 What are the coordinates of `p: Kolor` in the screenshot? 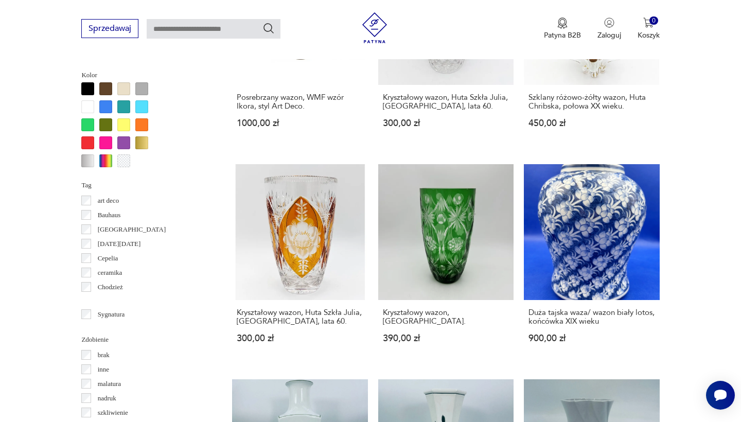 It's located at (144, 75).